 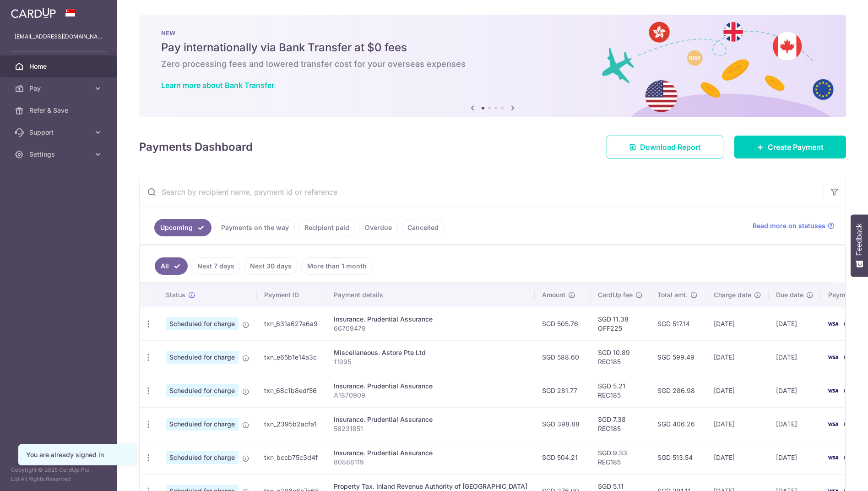 I want to click on button: Feedback - Show survey, so click(x=859, y=245).